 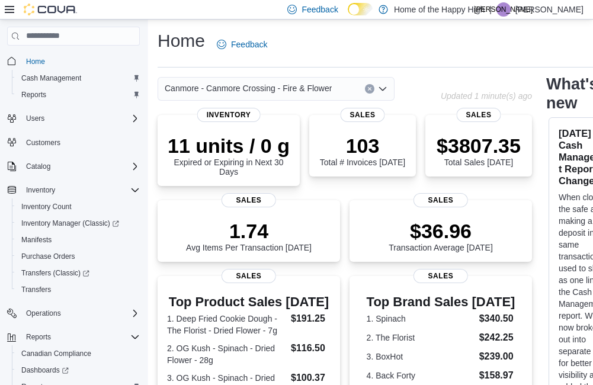 What do you see at coordinates (486, 96) in the screenshot?
I see `p: Updated 1 minute(s) ago` at bounding box center [486, 96].